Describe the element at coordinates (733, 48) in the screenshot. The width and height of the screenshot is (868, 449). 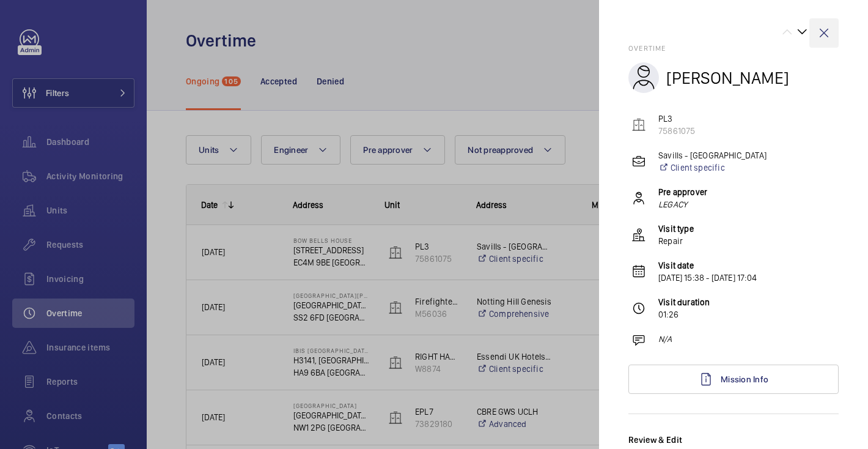
I see `h2: Overtime` at that location.